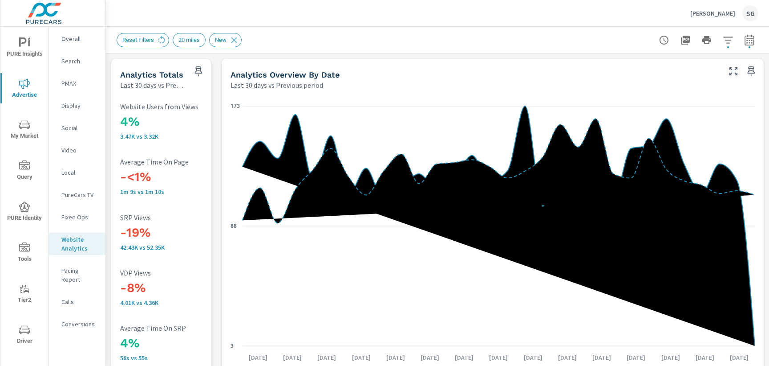 The height and width of the screenshot is (366, 769). Describe the element at coordinates (80, 244) in the screenshot. I see `p: Website Analytics` at that location.